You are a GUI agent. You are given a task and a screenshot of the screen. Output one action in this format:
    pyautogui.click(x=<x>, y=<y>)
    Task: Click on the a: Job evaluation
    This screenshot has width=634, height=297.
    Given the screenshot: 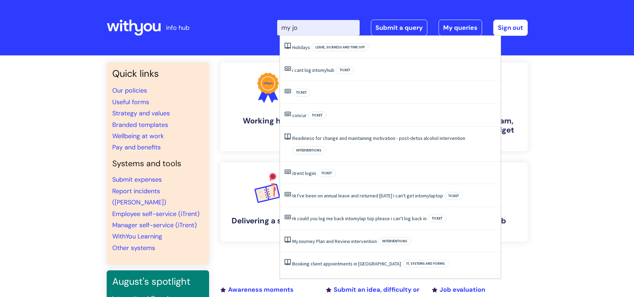 What is the action you would take?
    pyautogui.click(x=458, y=290)
    